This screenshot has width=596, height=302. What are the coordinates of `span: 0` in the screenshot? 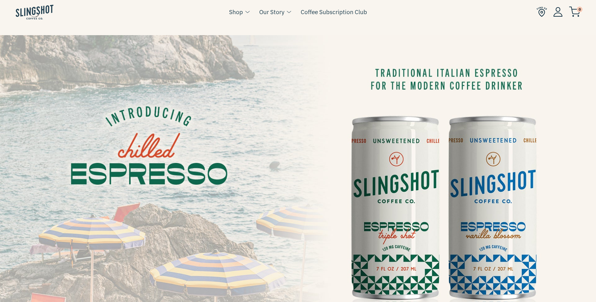 It's located at (580, 9).